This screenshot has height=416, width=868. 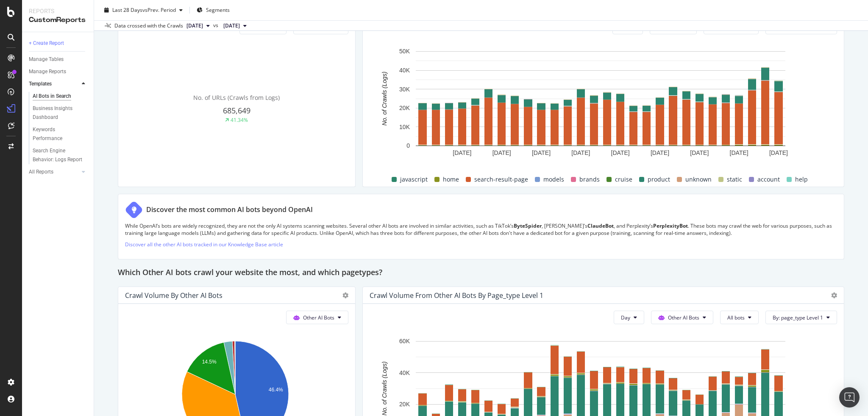 I want to click on span: No. of URLs (Crawls from Logs), so click(x=236, y=97).